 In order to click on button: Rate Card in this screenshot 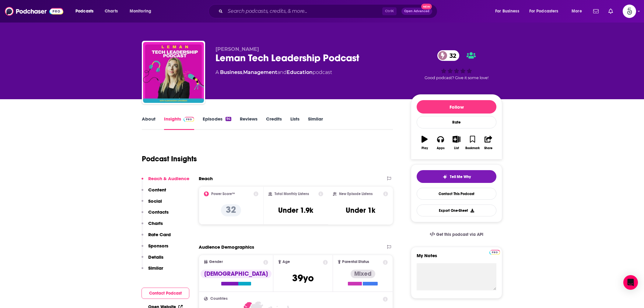, I will do `click(156, 237)`.